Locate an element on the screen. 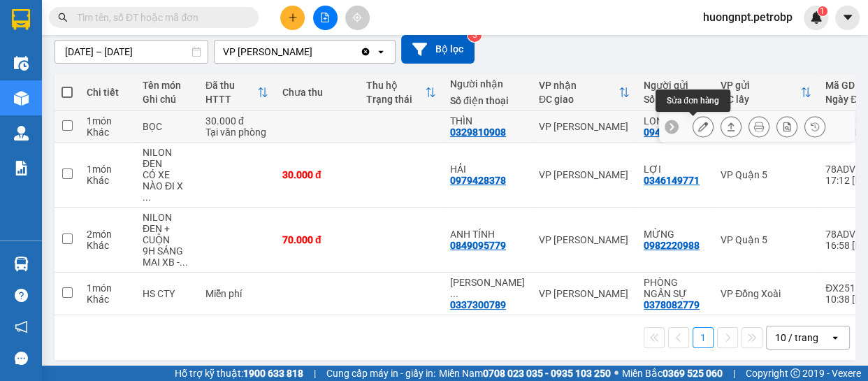 The image size is (868, 381). img: icon-new-feature is located at coordinates (816, 17).